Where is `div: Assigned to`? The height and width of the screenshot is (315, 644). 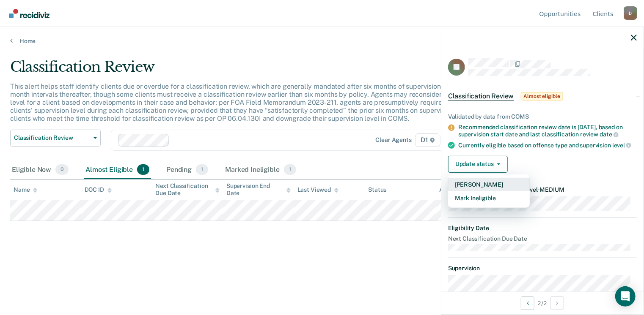
div: Assigned to is located at coordinates (459, 190).